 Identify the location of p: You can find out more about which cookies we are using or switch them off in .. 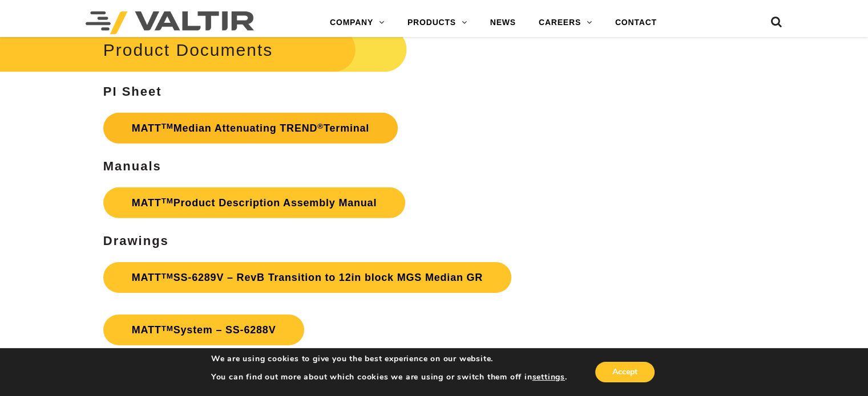
(389, 378).